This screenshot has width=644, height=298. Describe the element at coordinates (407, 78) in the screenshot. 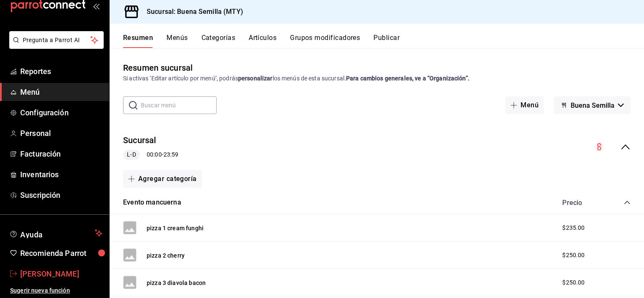

I see `strong: Para cambios generales, ve a “Organización”.` at that location.